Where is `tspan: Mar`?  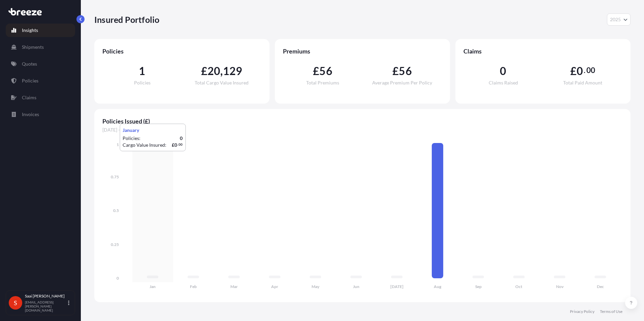 tspan: Mar is located at coordinates (234, 286).